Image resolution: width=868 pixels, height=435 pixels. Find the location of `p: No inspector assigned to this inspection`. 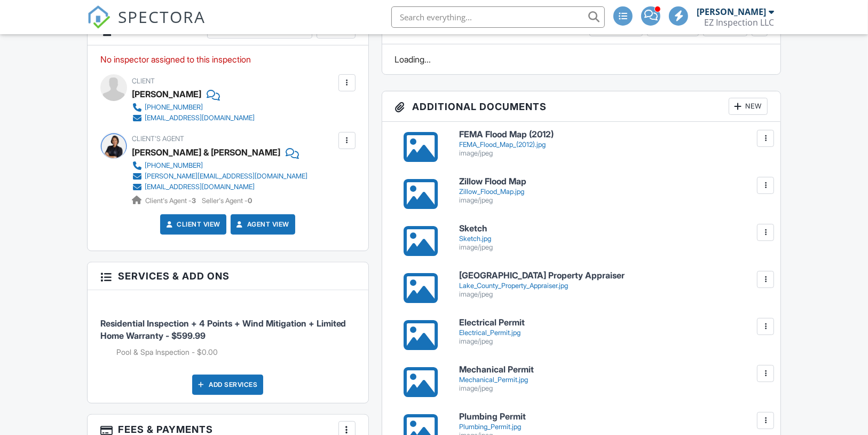

p: No inspector assigned to this inspection is located at coordinates (228, 59).